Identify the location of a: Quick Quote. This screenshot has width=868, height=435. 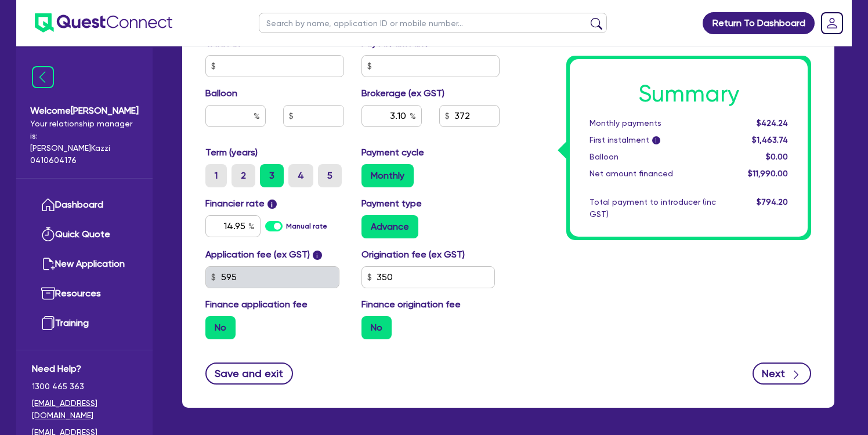
(84, 234).